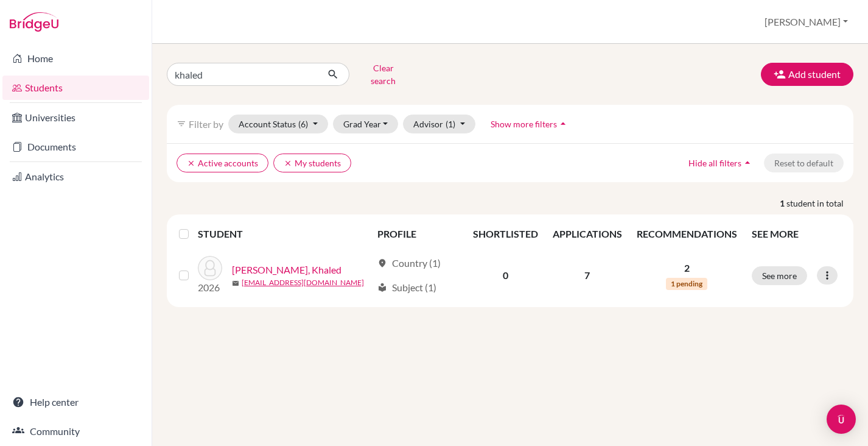  What do you see at coordinates (406, 287) in the screenshot?
I see `div: Subject (1)` at bounding box center [406, 287].